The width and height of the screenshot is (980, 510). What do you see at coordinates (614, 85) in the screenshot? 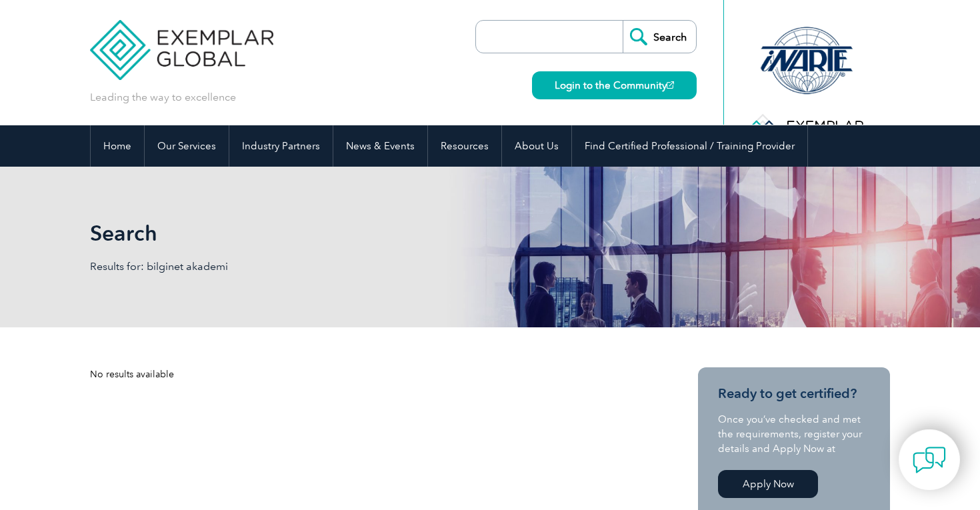
I see `a: Login to the Community` at bounding box center [614, 85].